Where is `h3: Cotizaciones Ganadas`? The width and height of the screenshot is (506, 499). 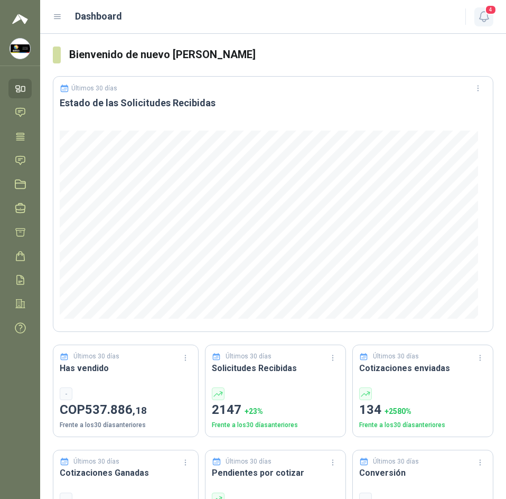 h3: Cotizaciones Ganadas is located at coordinates (126, 472).